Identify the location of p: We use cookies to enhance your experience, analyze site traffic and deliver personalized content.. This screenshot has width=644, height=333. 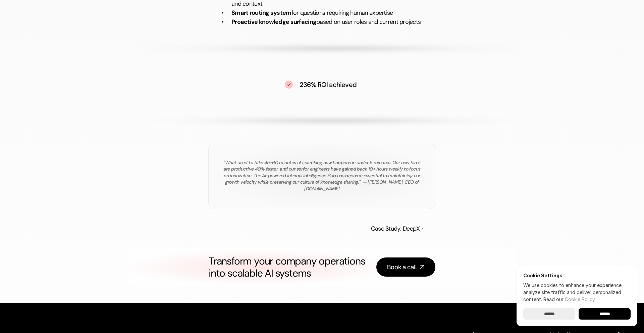
(577, 292).